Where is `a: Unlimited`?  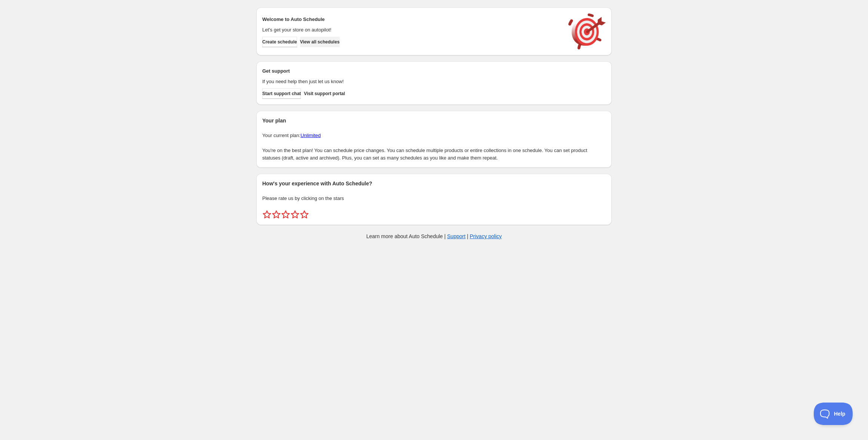
a: Unlimited is located at coordinates (310, 135).